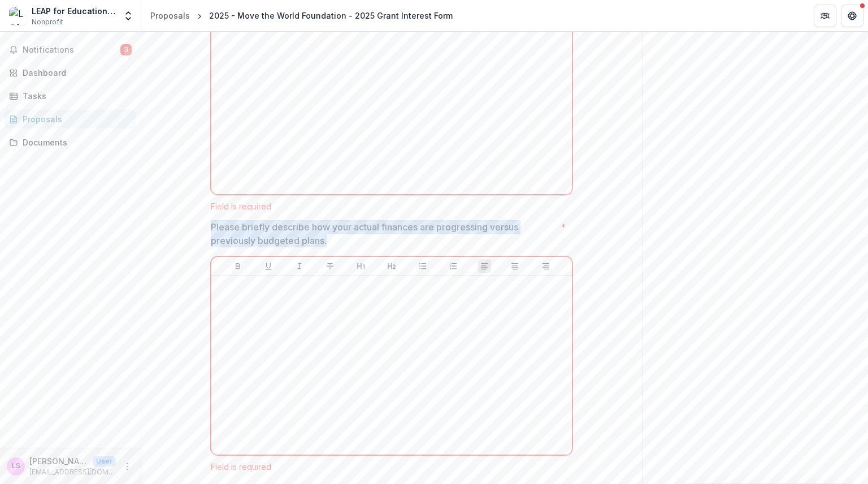  I want to click on button: Align Center, so click(515, 266).